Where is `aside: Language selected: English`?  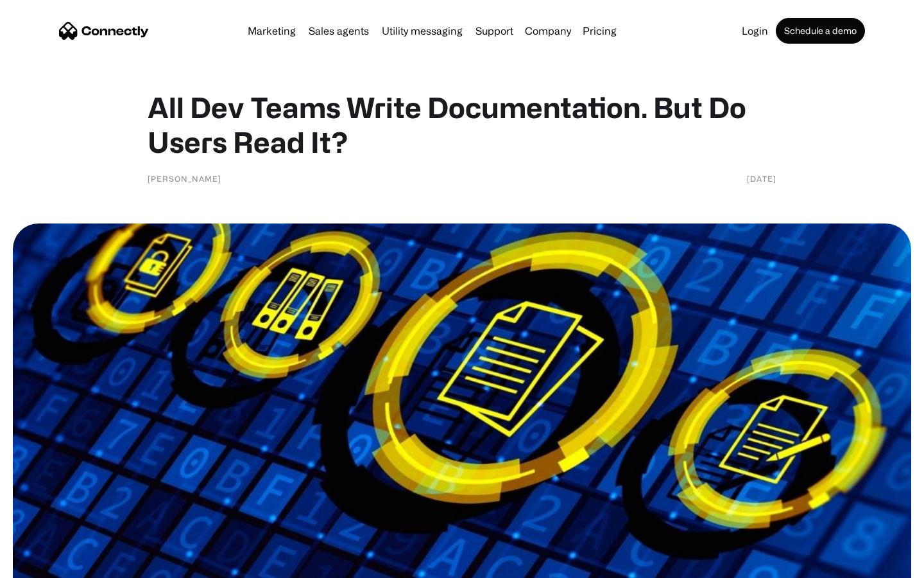
aside: Language selected: English is located at coordinates (45, 564).